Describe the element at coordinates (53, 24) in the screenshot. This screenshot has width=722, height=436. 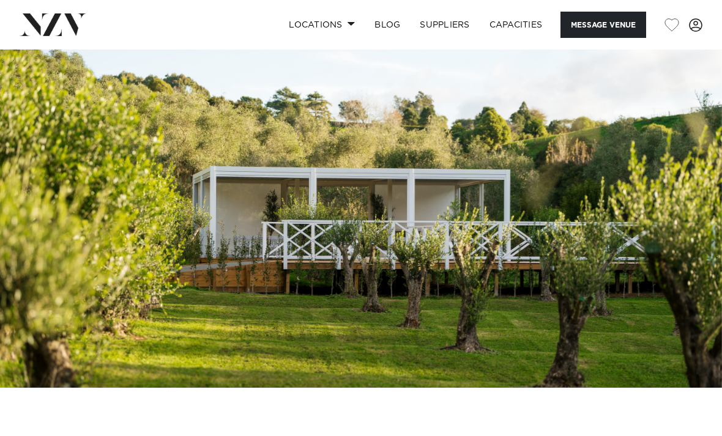
I see `img: nzv-logo.png` at that location.